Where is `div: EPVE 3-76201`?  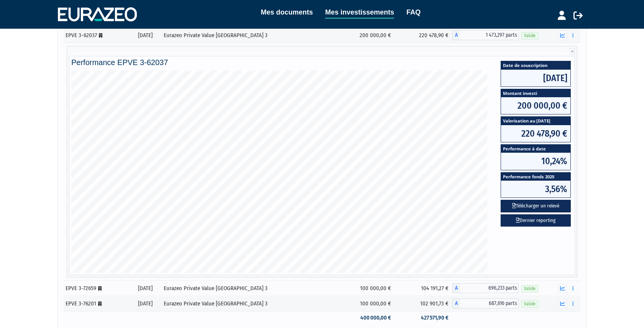 div: EPVE 3-76201 is located at coordinates (96, 304).